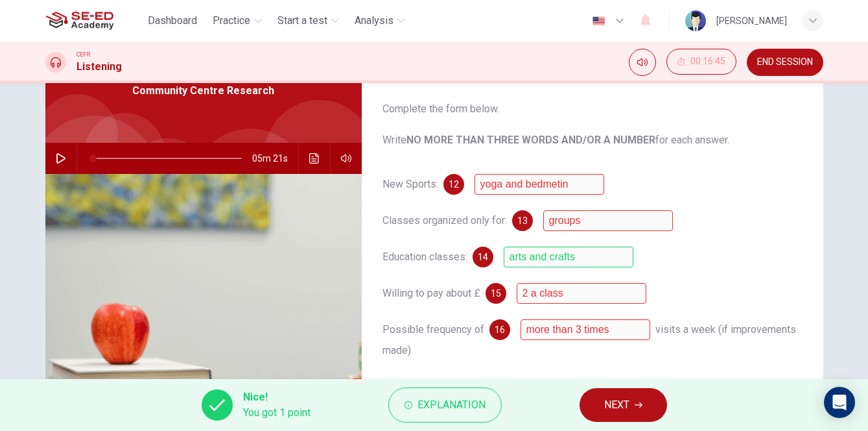 The height and width of the screenshot is (431, 868). What do you see at coordinates (539, 184) in the screenshot?
I see `input: badminton, yoga; badminton and yoga; badminton & yoga; yoga and badminton; yoga, badminton; yoga ...` at bounding box center [539, 184].